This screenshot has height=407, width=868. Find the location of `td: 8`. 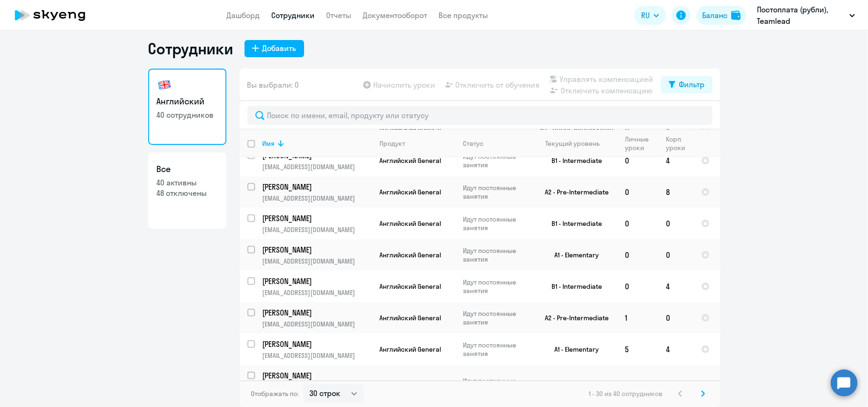

td: 8 is located at coordinates (676, 192).